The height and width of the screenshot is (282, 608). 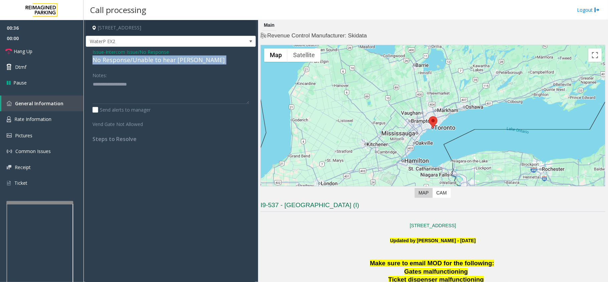 What do you see at coordinates (269, 25) in the screenshot?
I see `div: Main` at bounding box center [269, 25].